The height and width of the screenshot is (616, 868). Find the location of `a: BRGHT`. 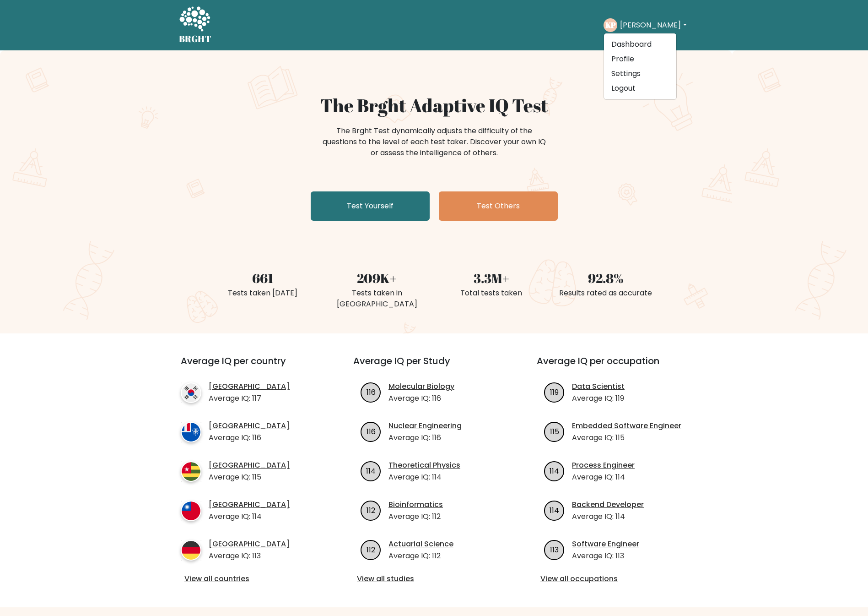

a: BRGHT is located at coordinates (195, 25).